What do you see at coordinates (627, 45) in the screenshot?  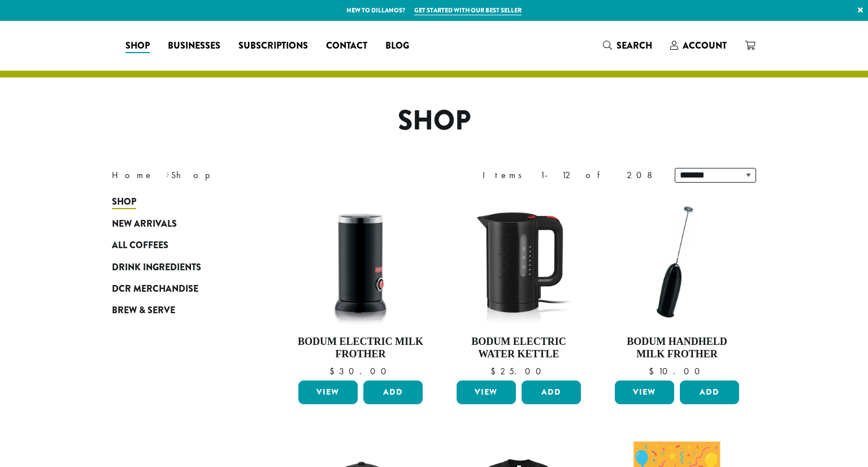 I see `a: Search` at bounding box center [627, 45].